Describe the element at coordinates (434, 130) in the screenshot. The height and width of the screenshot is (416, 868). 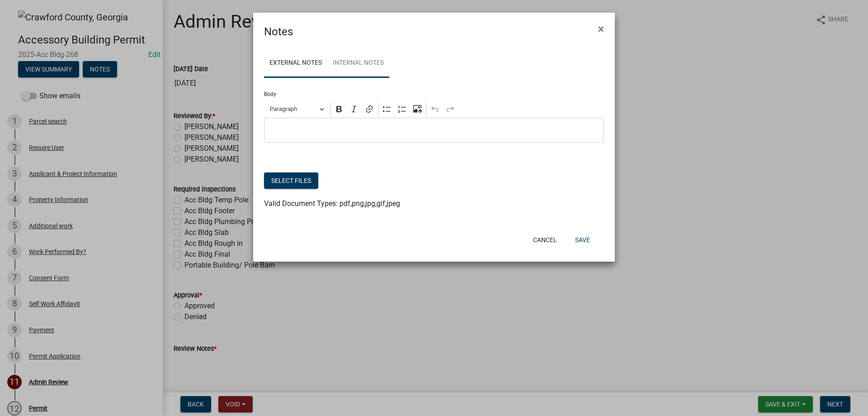
I see `div: Editor editing area: main. Press Alt+0 for help.` at that location.